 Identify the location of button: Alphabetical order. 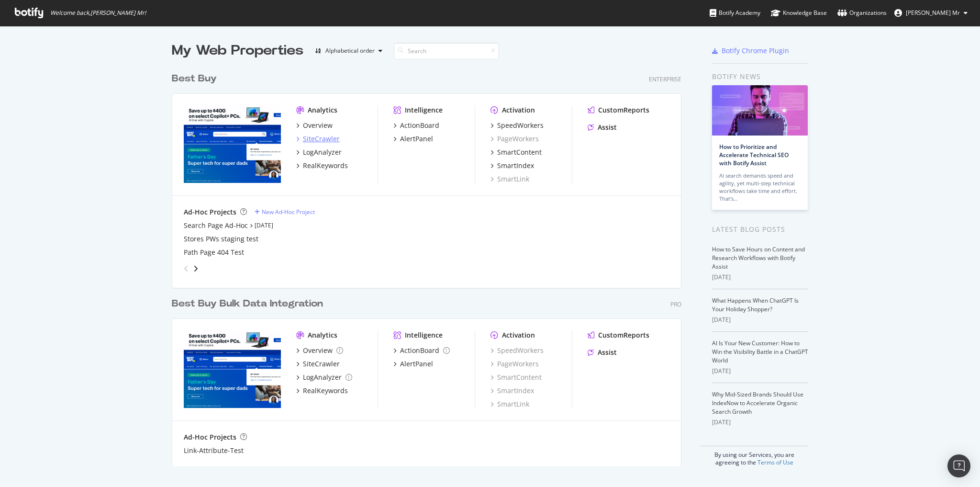
(349, 51).